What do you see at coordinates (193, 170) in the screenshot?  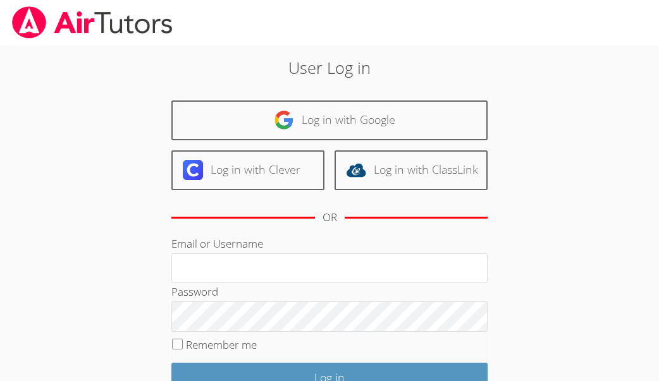 I see `img: clever-logo-6eab21bc6e7a338710f1a6ff85c0baf02591cd810cc4098c63d3a4b26e2feb20.svg` at bounding box center [193, 170].